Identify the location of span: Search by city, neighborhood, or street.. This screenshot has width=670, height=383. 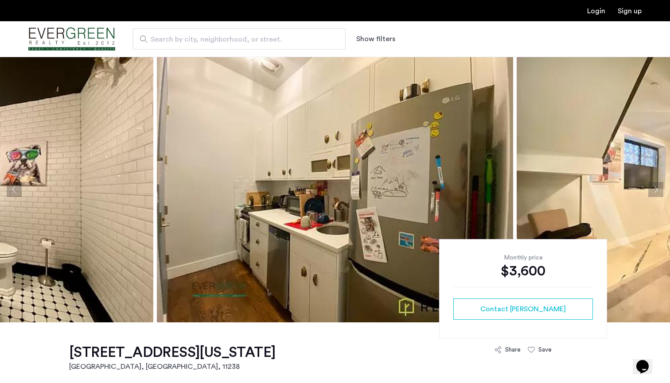
(236, 39).